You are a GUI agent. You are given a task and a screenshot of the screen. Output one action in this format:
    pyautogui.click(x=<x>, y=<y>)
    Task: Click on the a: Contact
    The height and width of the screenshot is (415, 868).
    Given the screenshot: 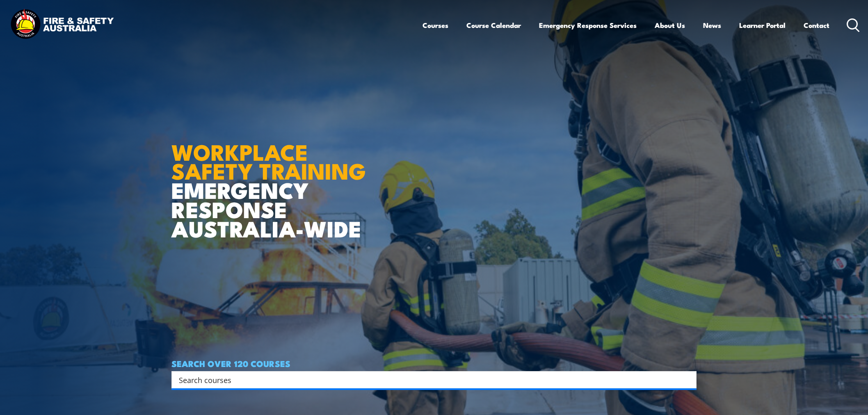 What is the action you would take?
    pyautogui.click(x=816, y=25)
    